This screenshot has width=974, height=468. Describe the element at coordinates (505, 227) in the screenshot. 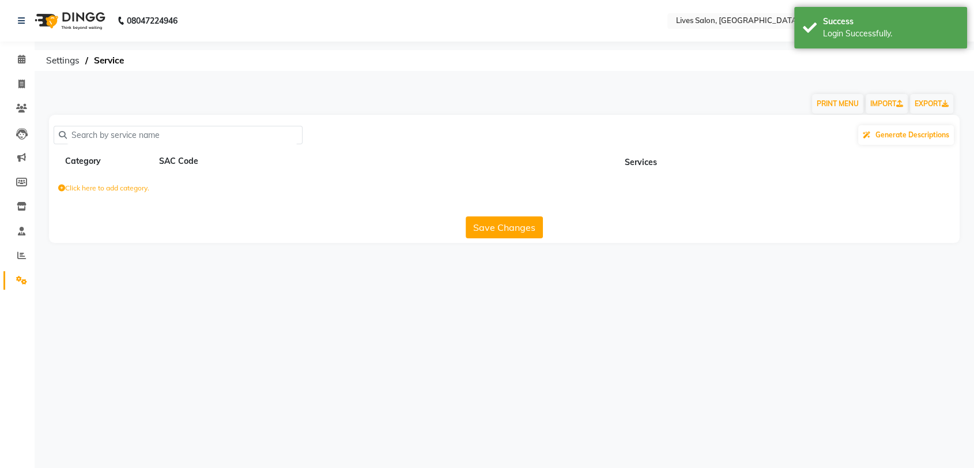

I see `button: Save Changes` at that location.